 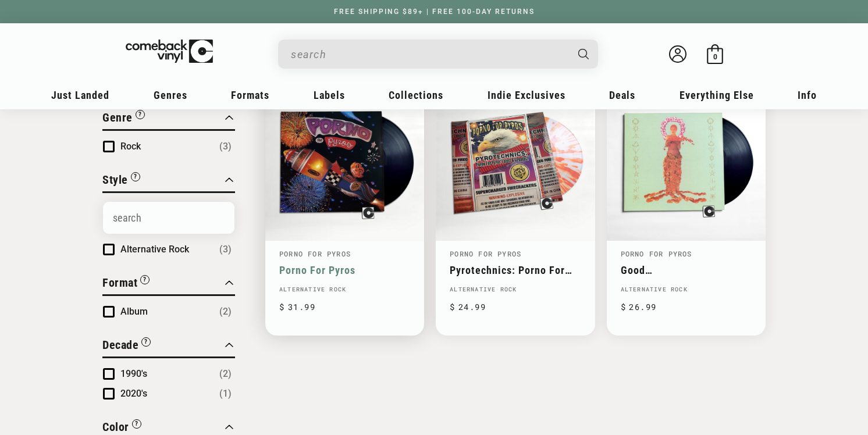 What do you see at coordinates (429, 54) in the screenshot?
I see `input: When autocomplete results are available use up and down arrows to review and enter to select` at bounding box center [429, 54].